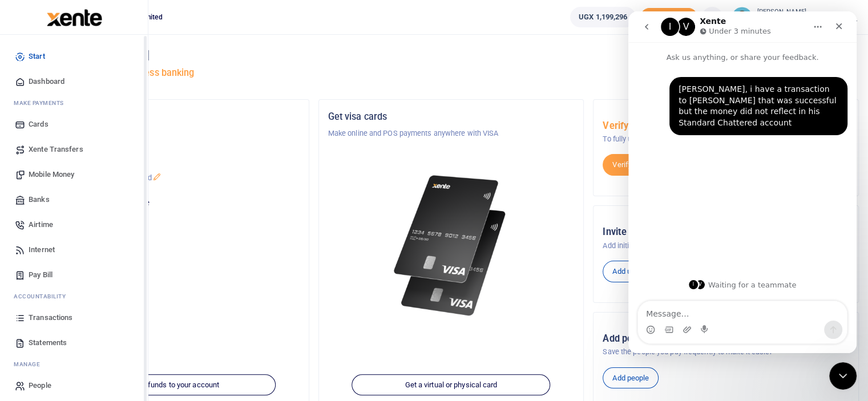 The image size is (868, 401). Describe the element at coordinates (630, 378) in the screenshot. I see `a: Add people` at that location.